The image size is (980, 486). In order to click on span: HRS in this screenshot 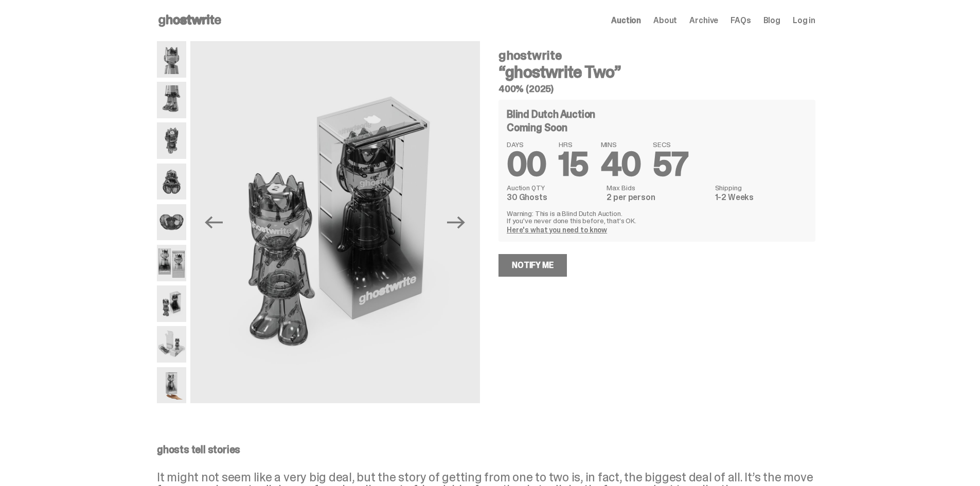, I will do `click(574, 145)`.